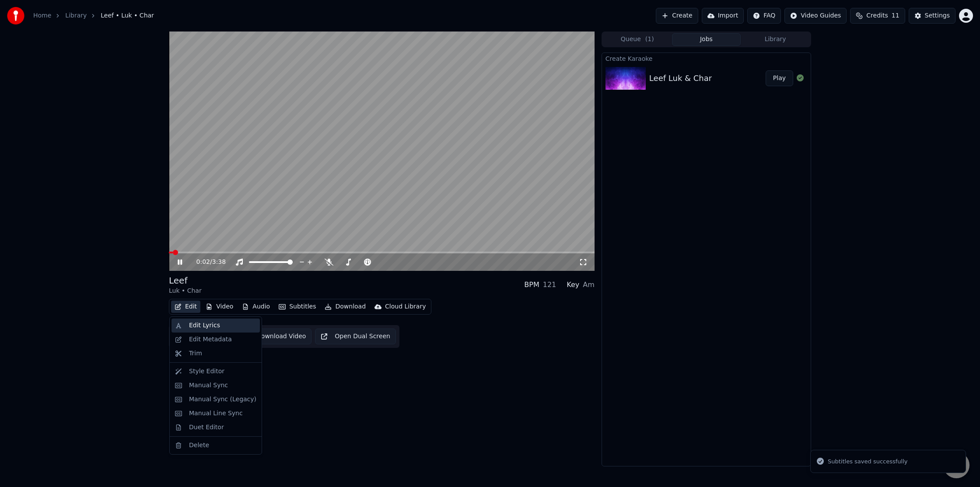 The image size is (980, 487). What do you see at coordinates (677, 16) in the screenshot?
I see `button: Create` at bounding box center [677, 16].